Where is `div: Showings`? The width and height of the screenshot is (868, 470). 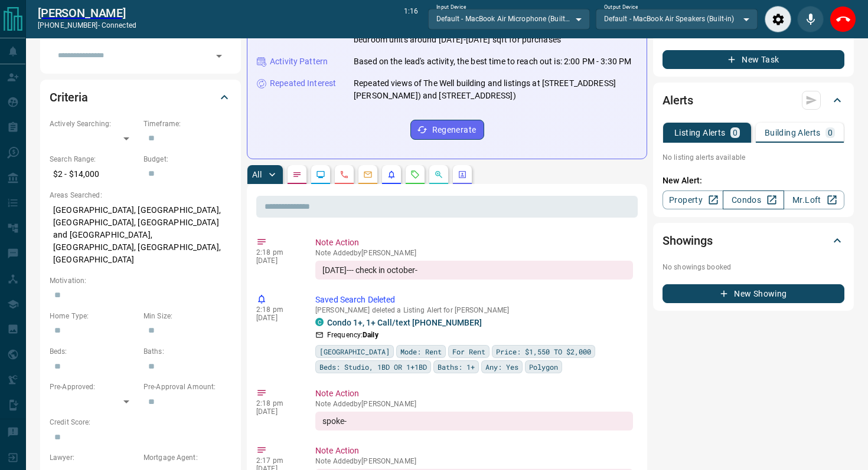
div: Showings is located at coordinates (753, 241).